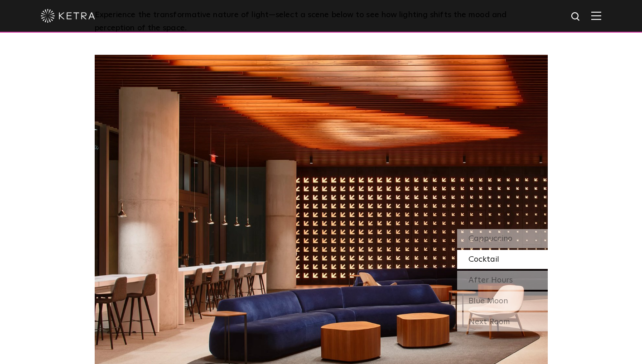 This screenshot has width=642, height=364. Describe the element at coordinates (491, 281) in the screenshot. I see `span: After Hours` at that location.